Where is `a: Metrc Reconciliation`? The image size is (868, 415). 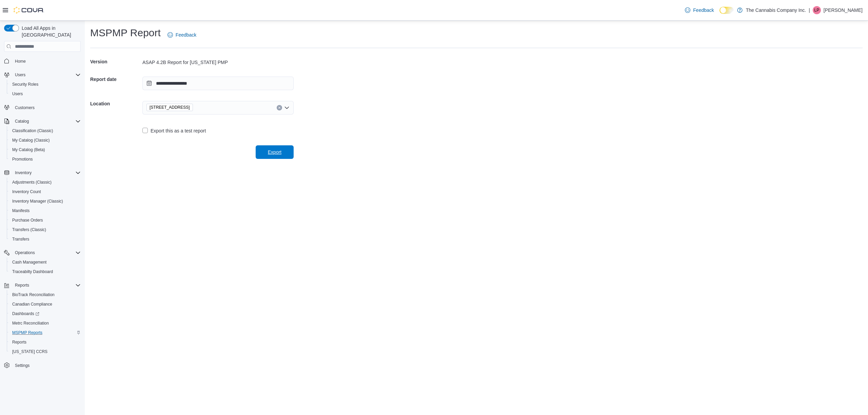 a: Metrc Reconciliation is located at coordinates (30, 323).